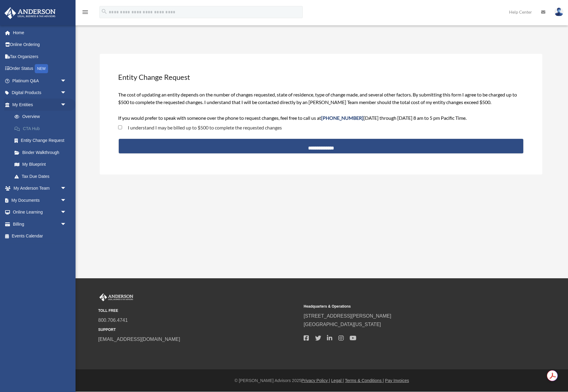 This screenshot has height=392, width=568. I want to click on a: CTA Hub, so click(42, 129).